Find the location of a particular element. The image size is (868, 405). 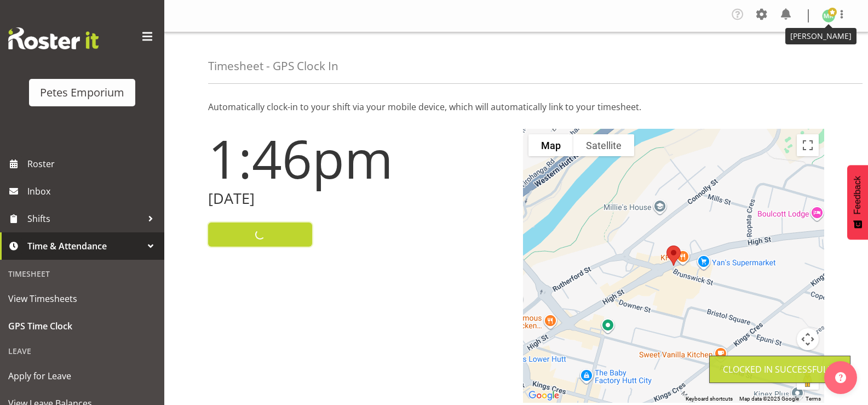

span: GPS Time Clock is located at coordinates (82, 326).